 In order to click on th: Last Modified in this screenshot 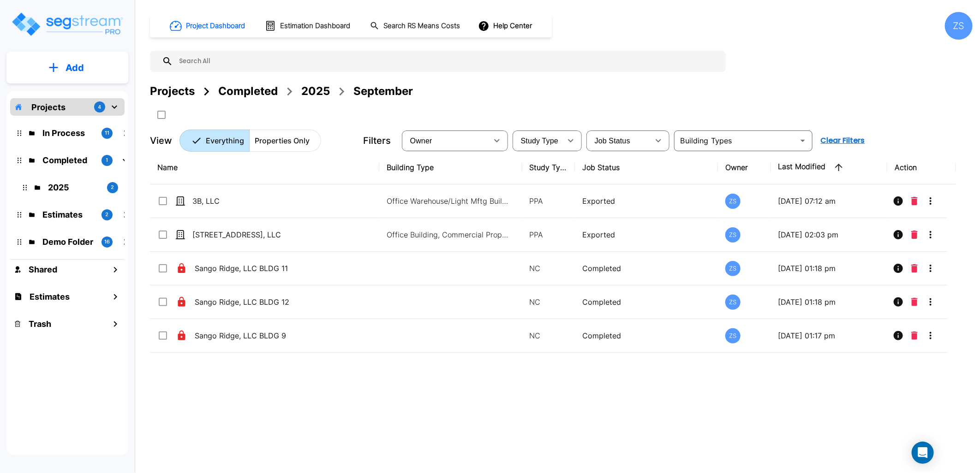, I will do `click(829, 167)`.